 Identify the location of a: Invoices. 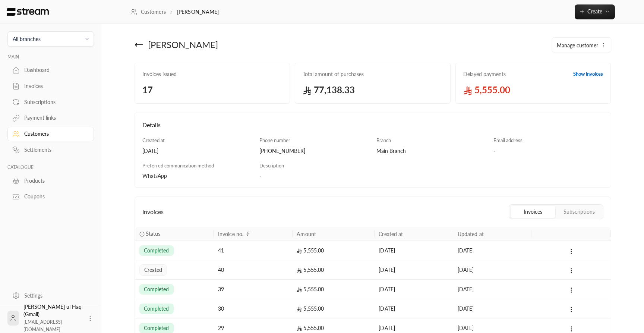
(50, 86).